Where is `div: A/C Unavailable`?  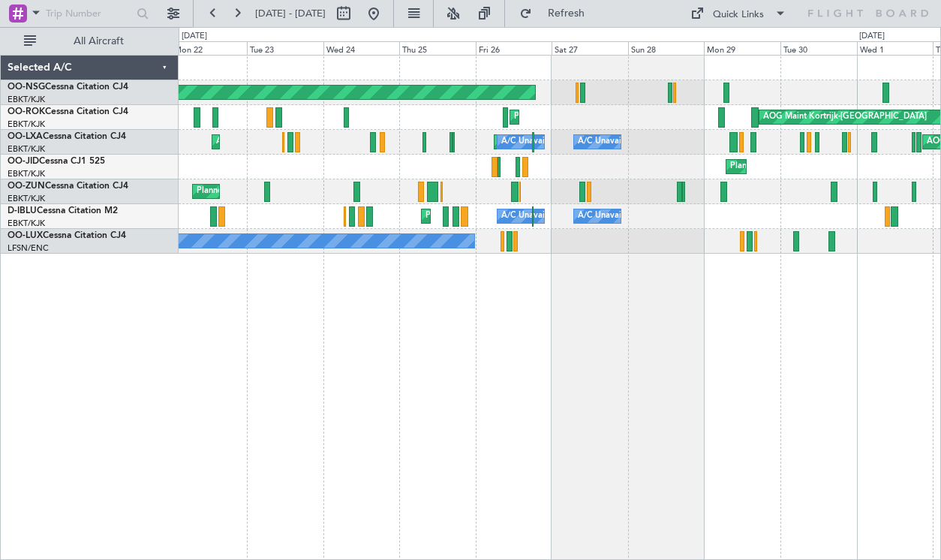 div: A/C Unavailable is located at coordinates (609, 142).